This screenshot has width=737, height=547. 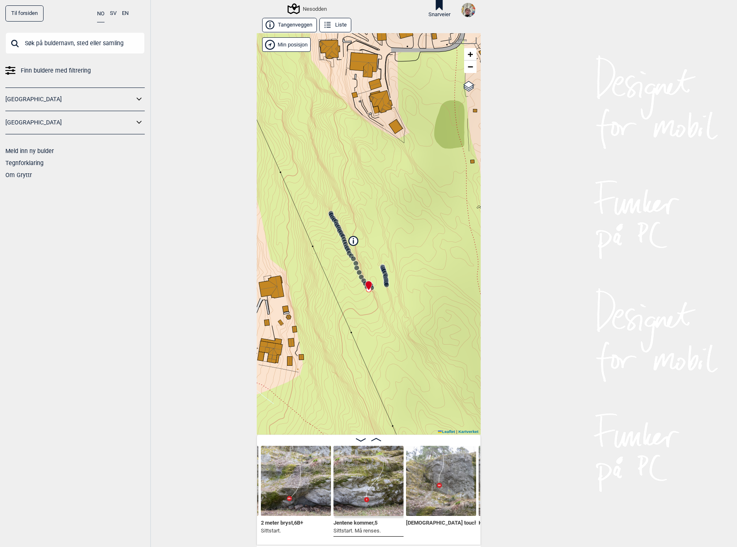 What do you see at coordinates (101, 14) in the screenshot?
I see `button: NO` at bounding box center [101, 14].